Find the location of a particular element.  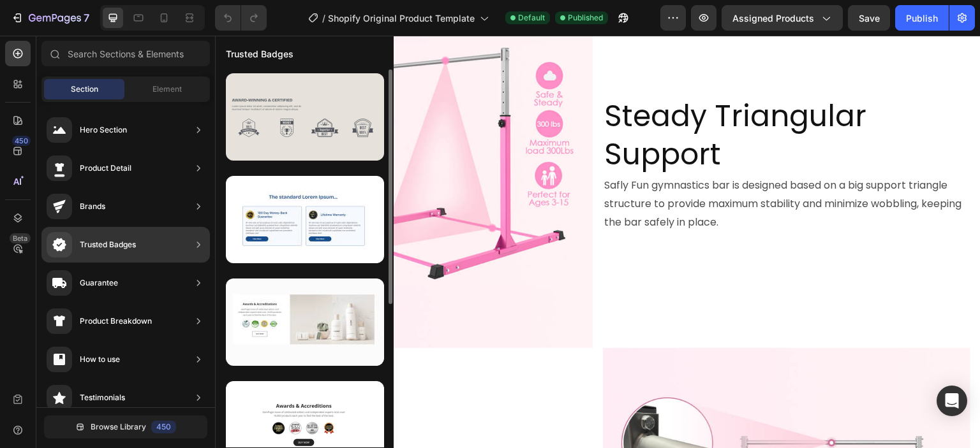

span: Shopify Original Product Template is located at coordinates (402, 18).